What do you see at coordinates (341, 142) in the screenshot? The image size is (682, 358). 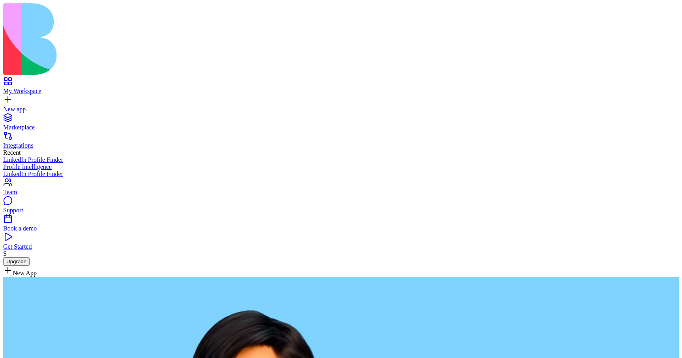 I see `a: Integrations` at bounding box center [341, 142].